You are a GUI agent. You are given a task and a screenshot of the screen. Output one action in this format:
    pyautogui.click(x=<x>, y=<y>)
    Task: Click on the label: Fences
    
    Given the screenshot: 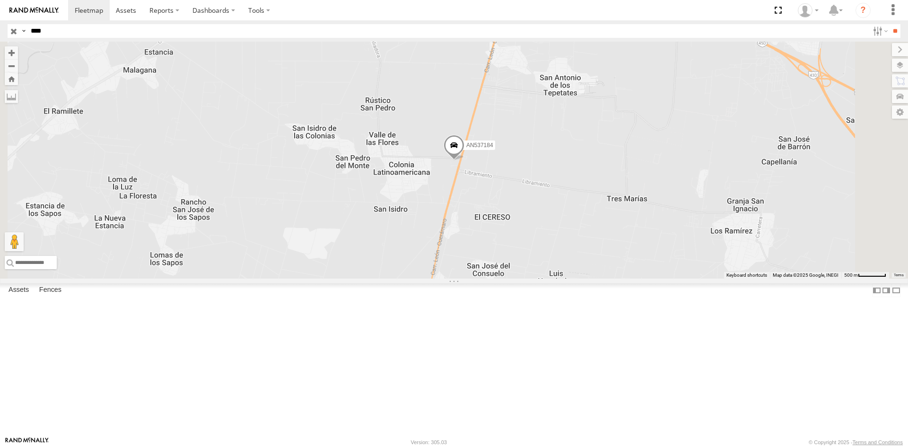 What is the action you would take?
    pyautogui.click(x=50, y=290)
    